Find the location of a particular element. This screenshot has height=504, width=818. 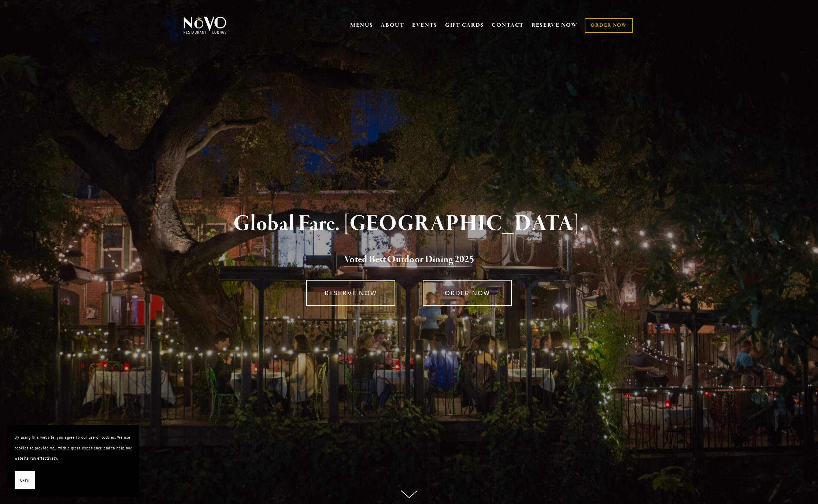

span: Okay! is located at coordinates (25, 479).